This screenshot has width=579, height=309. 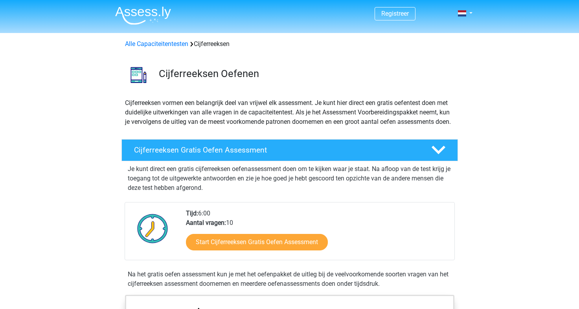 I want to click on a: Alle Capaciteitentesten, so click(x=156, y=44).